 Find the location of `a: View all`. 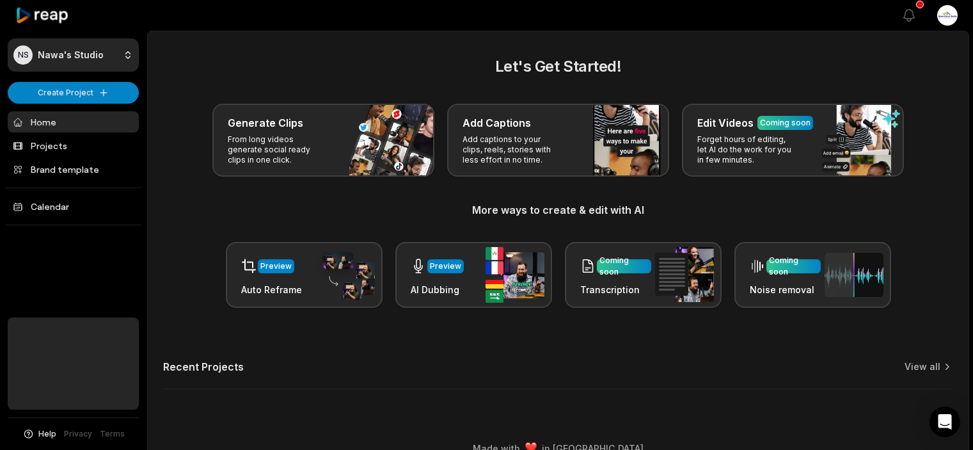

a: View all is located at coordinates (923, 367).